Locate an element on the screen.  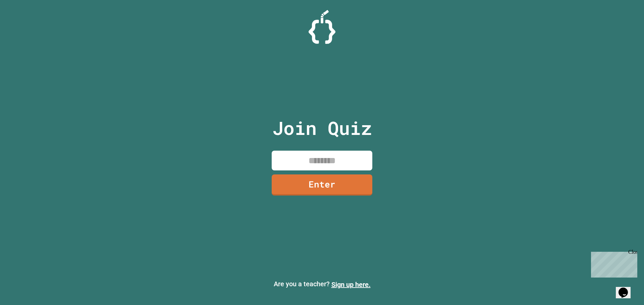
a: Sign up here. is located at coordinates (351, 285).